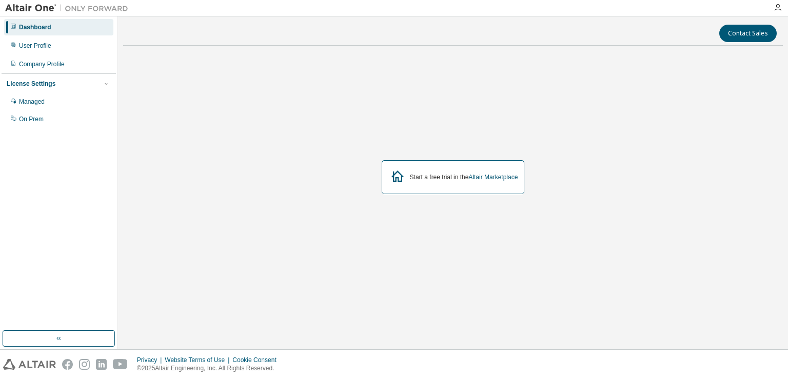  What do you see at coordinates (31, 84) in the screenshot?
I see `div: License Settings` at bounding box center [31, 84].